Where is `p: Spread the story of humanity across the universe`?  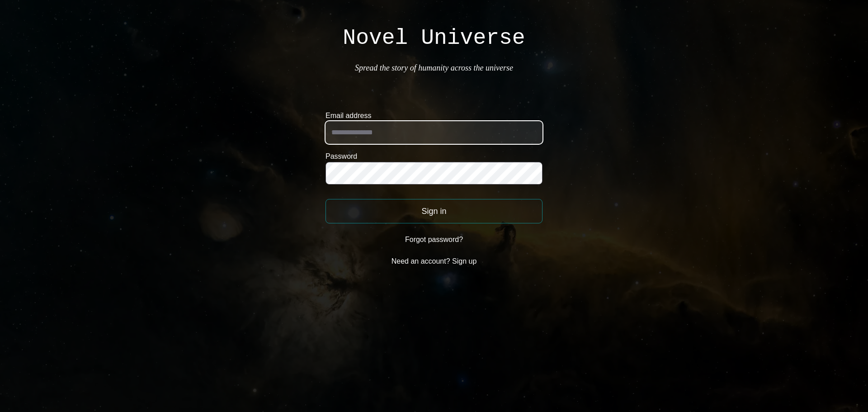
p: Spread the story of humanity across the universe is located at coordinates (434, 68).